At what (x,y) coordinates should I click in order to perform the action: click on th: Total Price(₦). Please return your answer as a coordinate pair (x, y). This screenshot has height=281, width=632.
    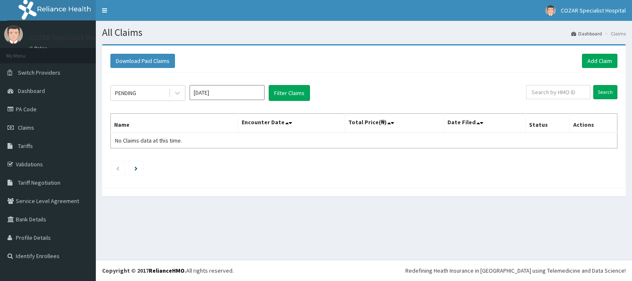
    Looking at the image, I should click on (394, 123).